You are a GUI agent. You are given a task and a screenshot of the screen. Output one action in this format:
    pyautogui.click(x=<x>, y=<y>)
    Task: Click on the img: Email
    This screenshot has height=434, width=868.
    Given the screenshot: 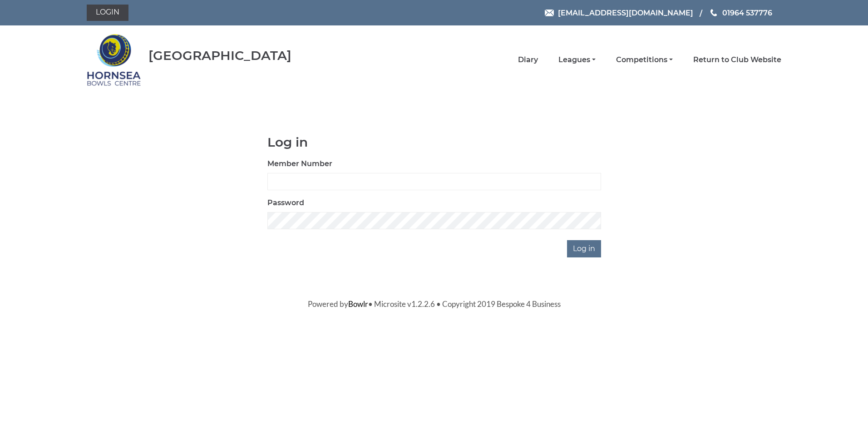 What is the action you would take?
    pyautogui.click(x=549, y=13)
    